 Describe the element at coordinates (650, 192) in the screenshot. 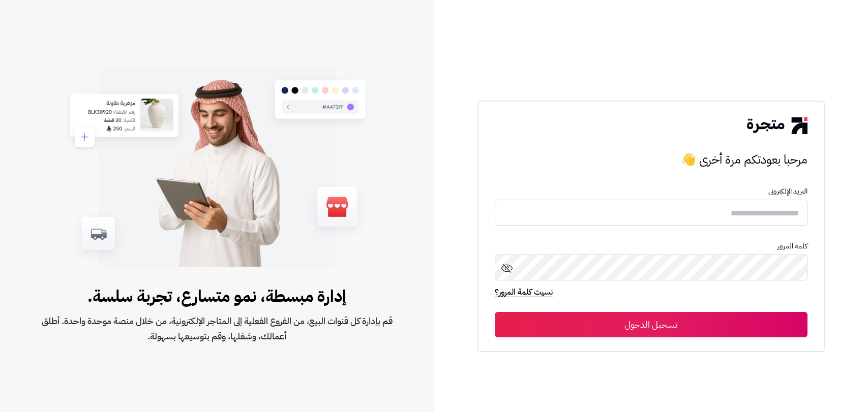

I see `p: البريد الإلكترونى` at that location.